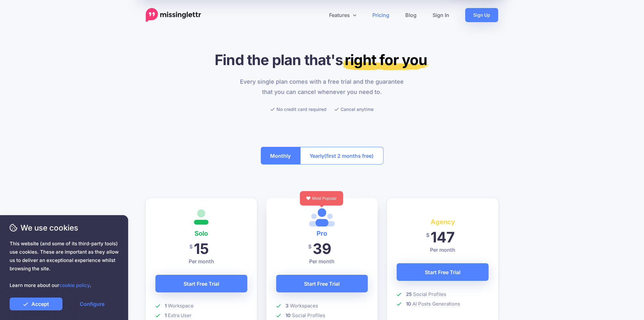  I want to click on a: Sign In, so click(441, 15).